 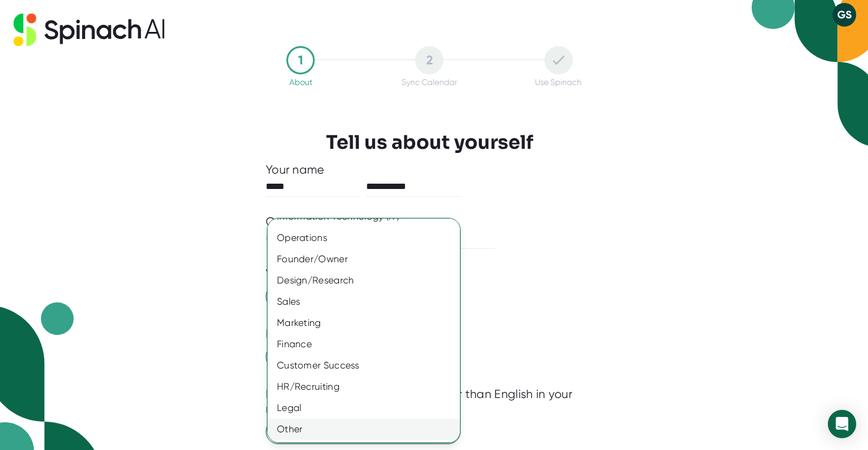 What do you see at coordinates (367, 386) in the screenshot?
I see `div: HR/Recruiting` at bounding box center [367, 386].